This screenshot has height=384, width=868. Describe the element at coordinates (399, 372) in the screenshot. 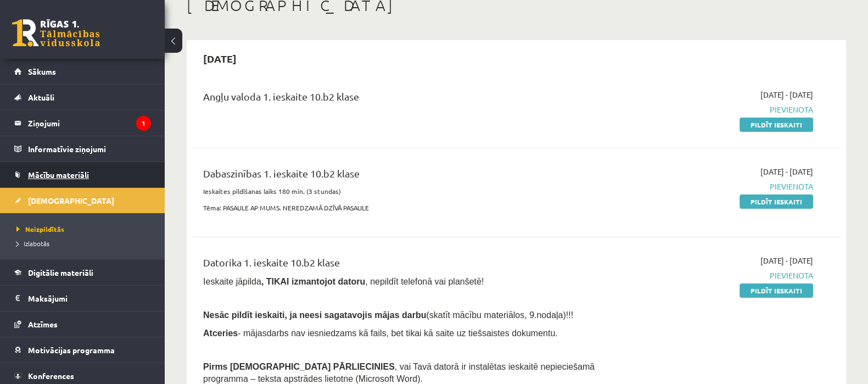

I see `span: , vai Tavā datorā ir instalētas ieskaitē nepieciešamā programma – teksta apstrādes lietotne (Micr...` at that location.